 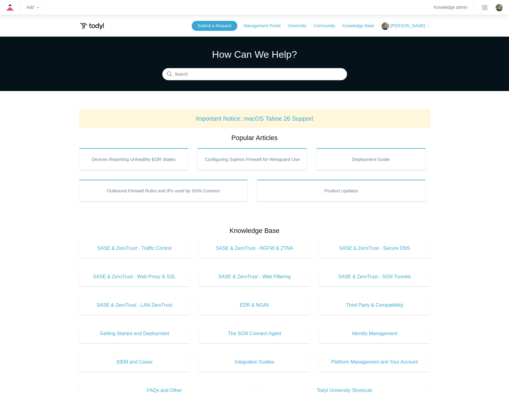 I want to click on input: Search, so click(x=254, y=74).